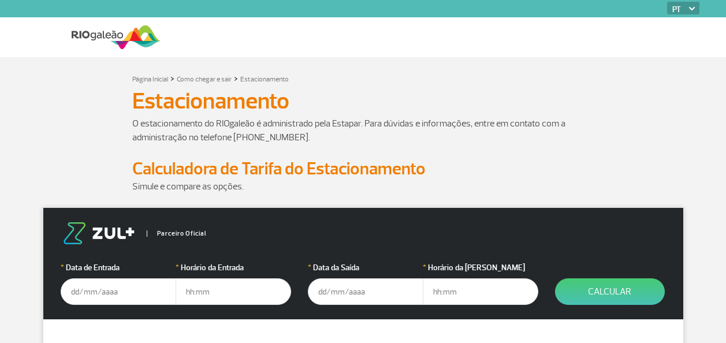  Describe the element at coordinates (365, 267) in the screenshot. I see `label: Data da Saída` at that location.